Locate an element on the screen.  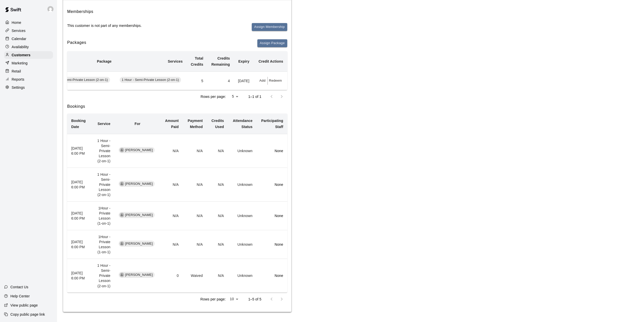
a: 5 Pack - 1 Hour Semi-Private Lesson (2-on-1) is located at coordinates (74, 81).